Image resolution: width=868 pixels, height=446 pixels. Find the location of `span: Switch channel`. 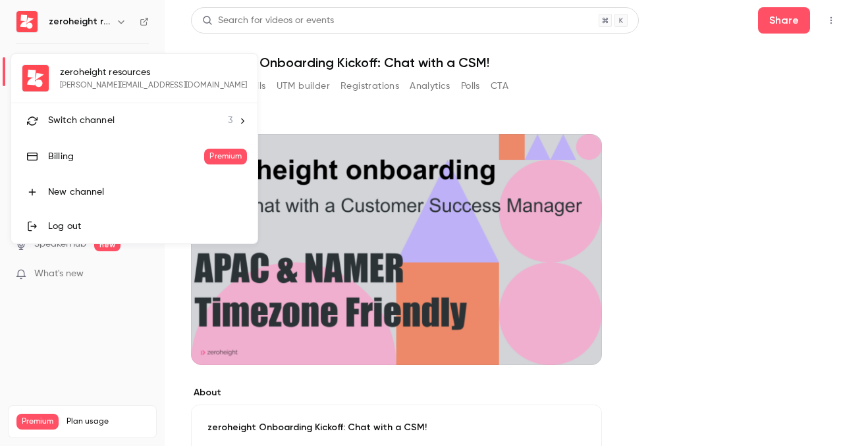

span: Switch channel is located at coordinates (81, 120).